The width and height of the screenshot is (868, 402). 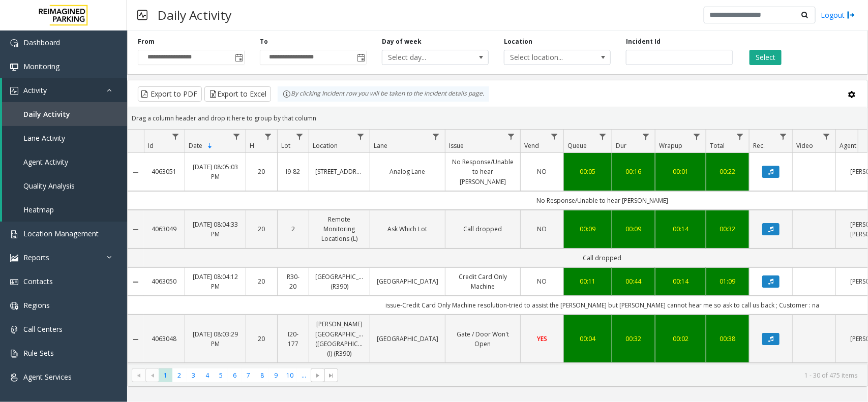 What do you see at coordinates (644, 41) in the screenshot?
I see `label: Incident Id` at bounding box center [644, 41].